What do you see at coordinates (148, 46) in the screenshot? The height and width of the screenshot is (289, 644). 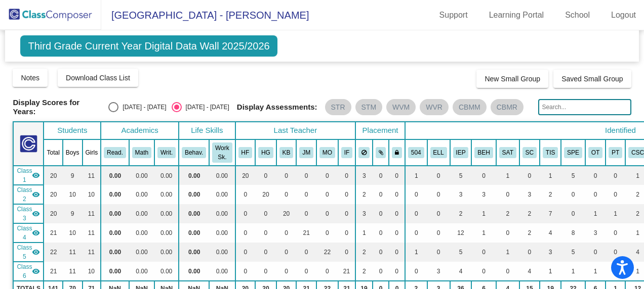 I see `span: Third Grade Current Year Digital Data Wall 2025/2026` at bounding box center [148, 46].